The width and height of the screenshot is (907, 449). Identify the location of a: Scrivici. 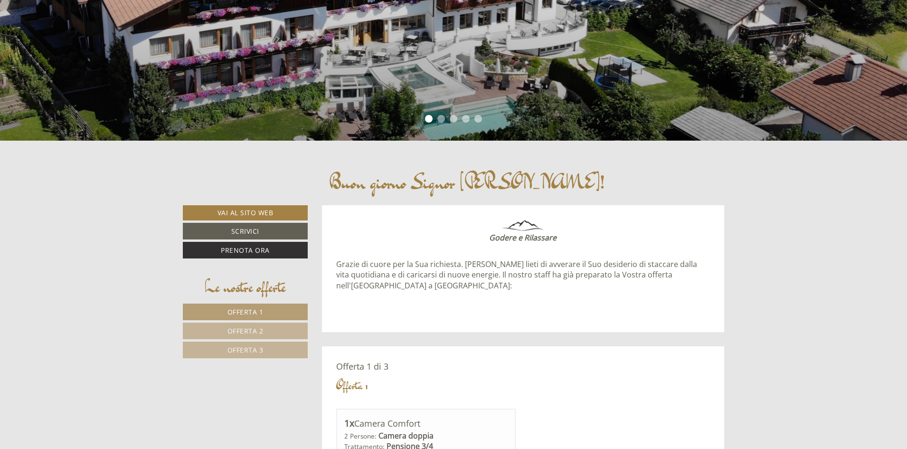
(245, 231).